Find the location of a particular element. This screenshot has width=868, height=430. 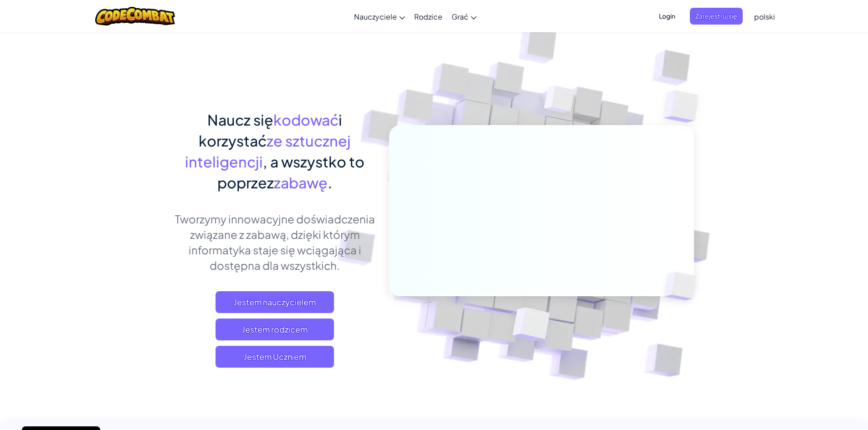

a: Jestem nauczycielem is located at coordinates (275, 302).